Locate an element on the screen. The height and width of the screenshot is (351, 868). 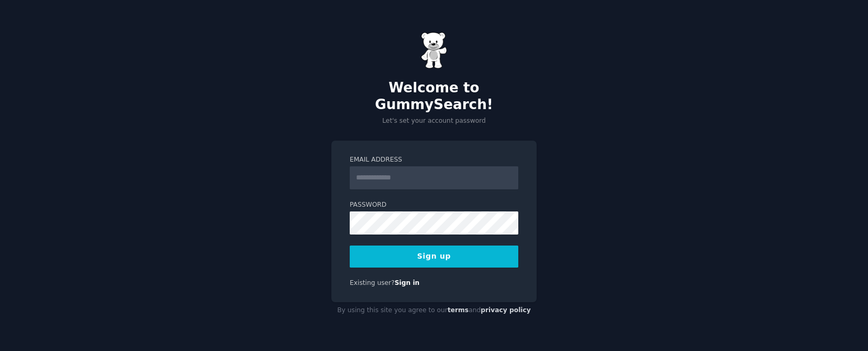
p: Let's set your account password is located at coordinates (434, 121).